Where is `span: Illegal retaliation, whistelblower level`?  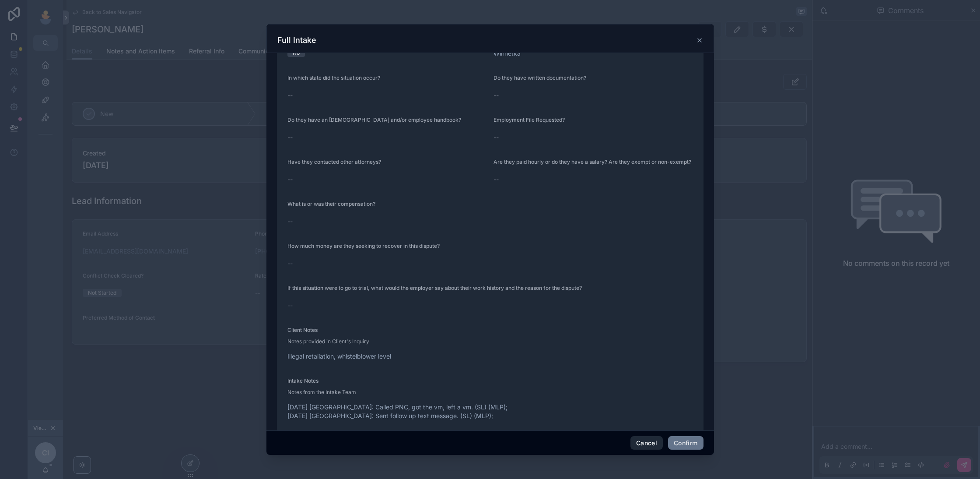
span: Illegal retaliation, whistelblower level is located at coordinates (490, 357).